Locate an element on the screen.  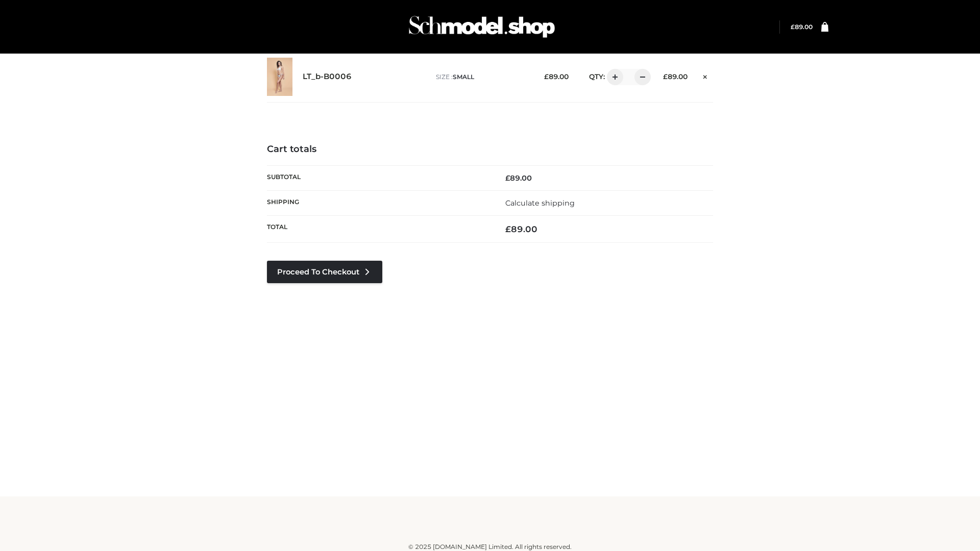
a: Proceed to Checkout is located at coordinates (325, 271).